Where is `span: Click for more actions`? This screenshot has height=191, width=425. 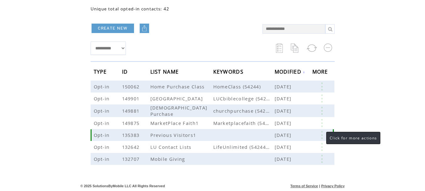
span: Click for more actions is located at coordinates (353, 138).